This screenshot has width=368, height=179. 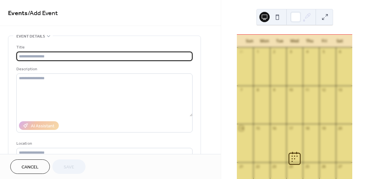 What do you see at coordinates (257, 52) in the screenshot?
I see `div: 1` at bounding box center [257, 52].